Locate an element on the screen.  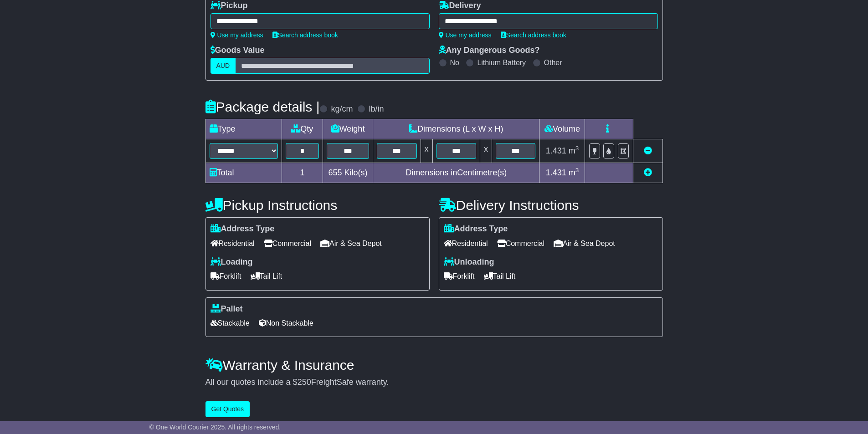
label: No is located at coordinates (455, 62).